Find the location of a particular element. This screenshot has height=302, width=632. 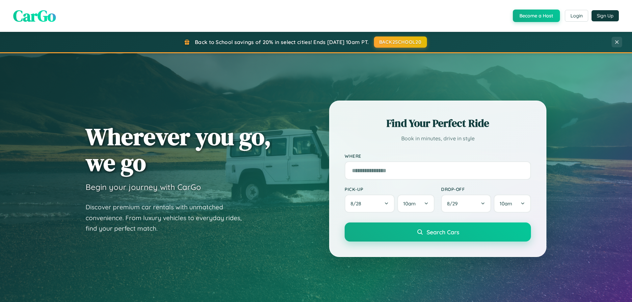

button: Login is located at coordinates (576, 16).